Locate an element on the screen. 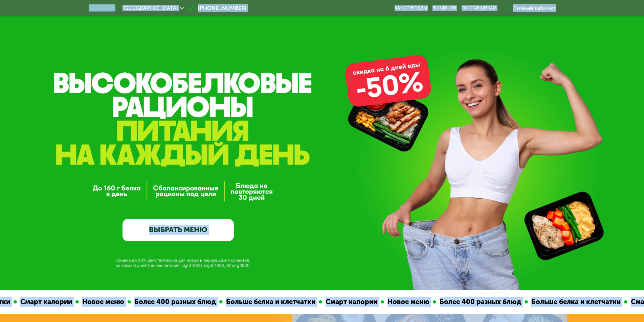  a: Качество еды is located at coordinates (411, 8).